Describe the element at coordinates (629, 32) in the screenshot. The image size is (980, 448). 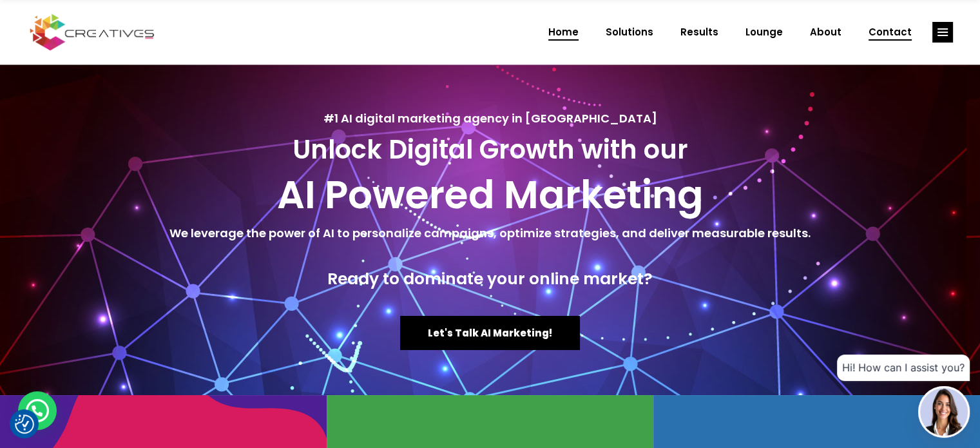
I see `span: Solutions` at that location.